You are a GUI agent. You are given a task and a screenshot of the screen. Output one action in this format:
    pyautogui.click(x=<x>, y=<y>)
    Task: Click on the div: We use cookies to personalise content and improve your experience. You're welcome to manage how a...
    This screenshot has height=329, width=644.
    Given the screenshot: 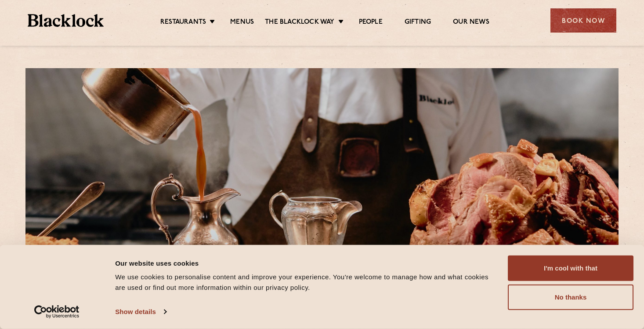 What is the action you would take?
    pyautogui.click(x=306, y=282)
    